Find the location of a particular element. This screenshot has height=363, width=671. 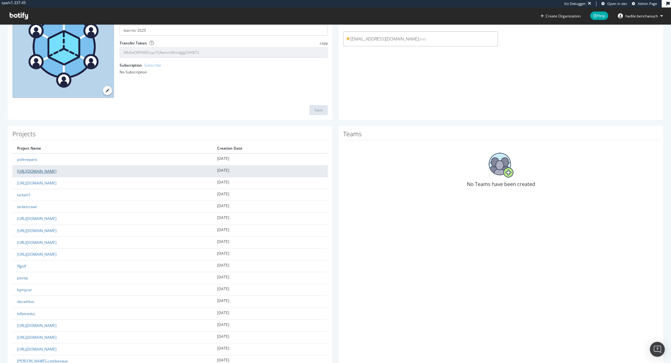

a: billetreduc is located at coordinates (26, 313).